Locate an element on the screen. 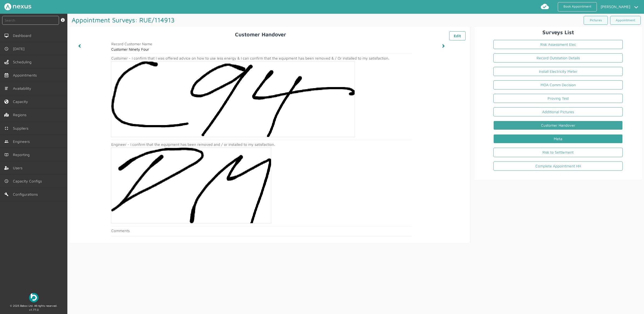 This screenshot has height=314, width=644. a: Record Outstation Details is located at coordinates (558, 58).